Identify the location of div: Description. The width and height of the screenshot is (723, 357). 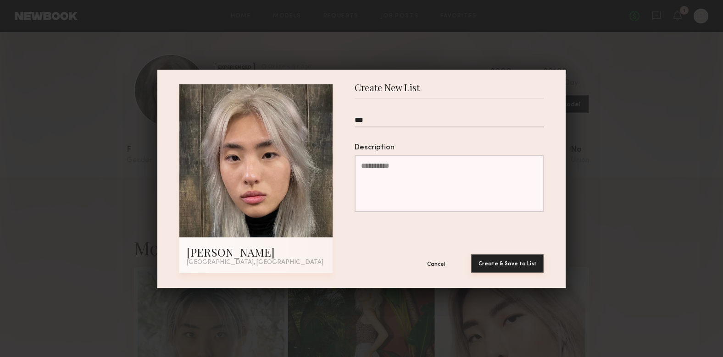
(449, 148).